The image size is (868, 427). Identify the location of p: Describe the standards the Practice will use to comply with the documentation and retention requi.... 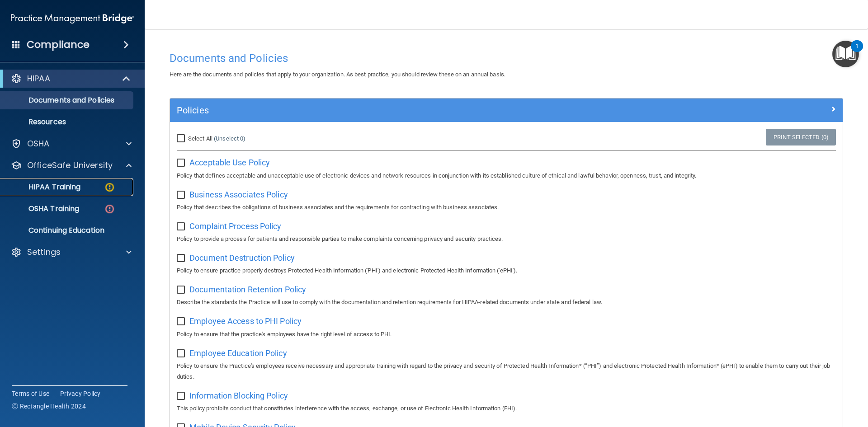
(506, 302).